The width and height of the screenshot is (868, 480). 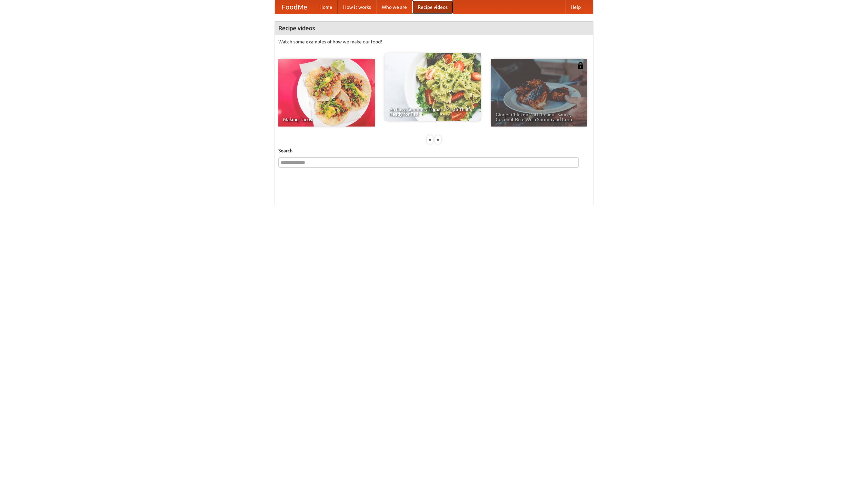 I want to click on span: An Easy, Summery Tomato Pasta That's Ready for Fall, so click(x=432, y=112).